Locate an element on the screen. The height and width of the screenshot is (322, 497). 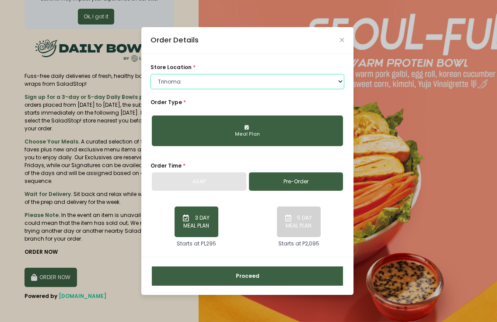
button: Proceed is located at coordinates (247, 276).